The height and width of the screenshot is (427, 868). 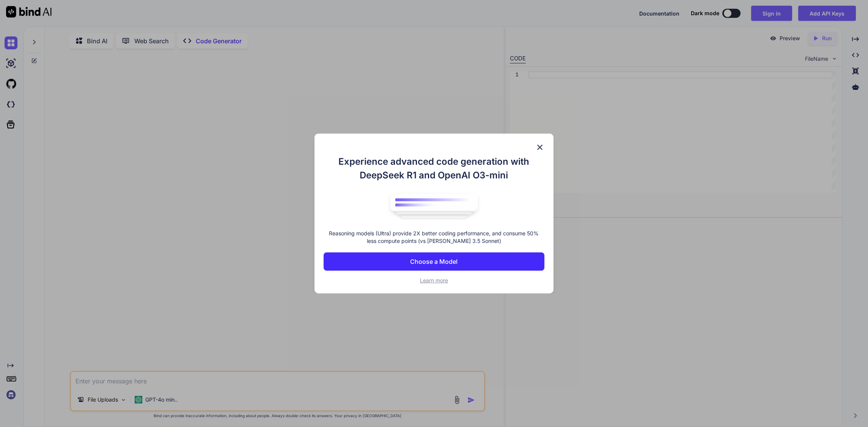 I want to click on h1: Experience advanced code generation with DeepSeek R1 and OpenAI O3-mini, so click(x=433, y=169).